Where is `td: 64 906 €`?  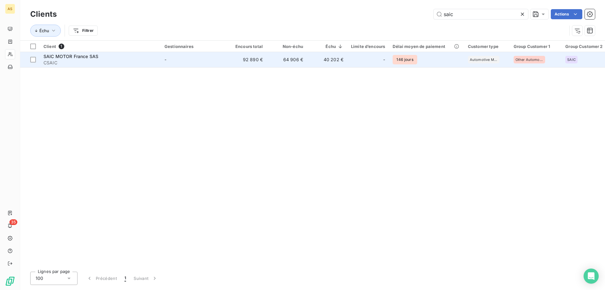
td: 64 906 € is located at coordinates (287, 60).